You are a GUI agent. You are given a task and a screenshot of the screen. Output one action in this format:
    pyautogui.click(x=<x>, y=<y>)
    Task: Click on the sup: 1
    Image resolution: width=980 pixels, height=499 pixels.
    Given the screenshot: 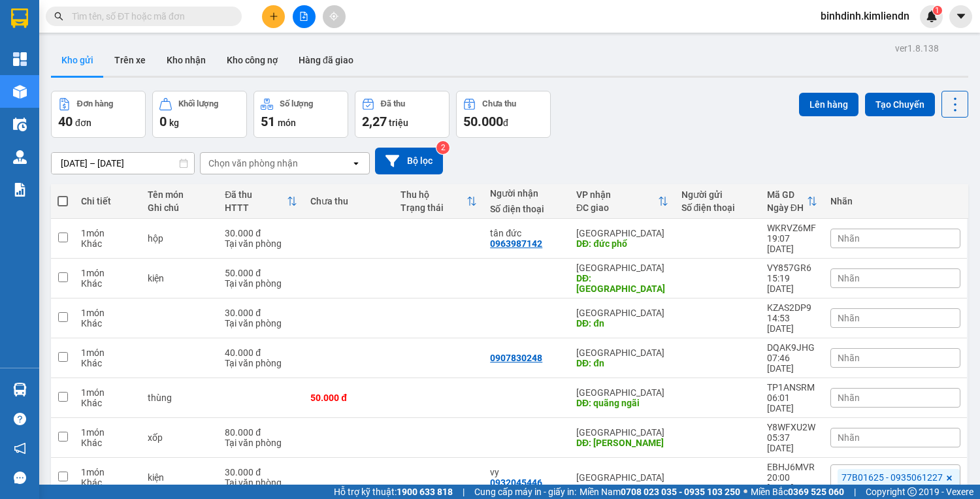 What is the action you would take?
    pyautogui.click(x=937, y=10)
    